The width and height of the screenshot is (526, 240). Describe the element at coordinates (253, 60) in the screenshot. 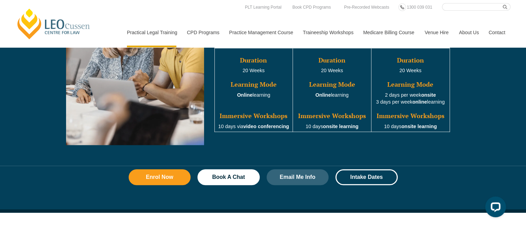

I see `span: Duration` at that location.